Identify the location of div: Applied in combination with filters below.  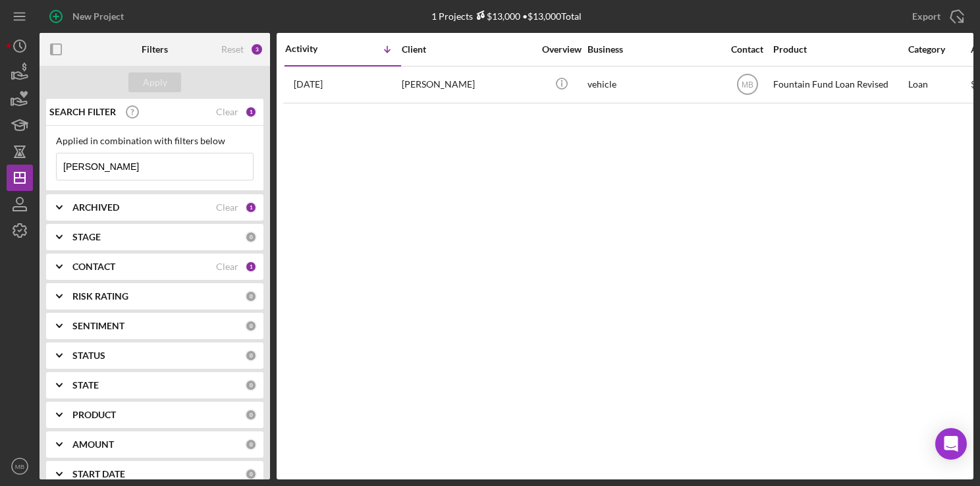
(155, 141).